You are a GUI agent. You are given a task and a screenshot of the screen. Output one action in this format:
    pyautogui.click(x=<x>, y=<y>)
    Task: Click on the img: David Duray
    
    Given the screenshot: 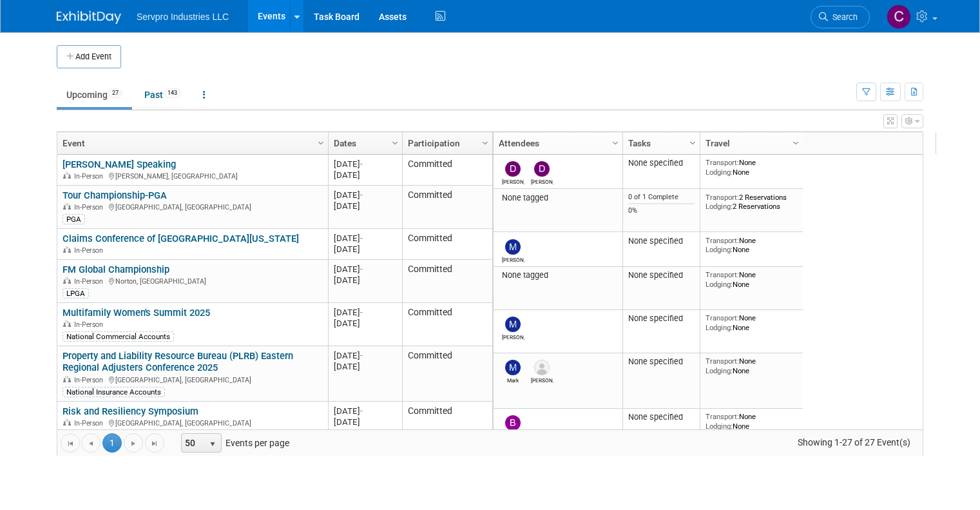 What is the action you would take?
    pyautogui.click(x=513, y=169)
    